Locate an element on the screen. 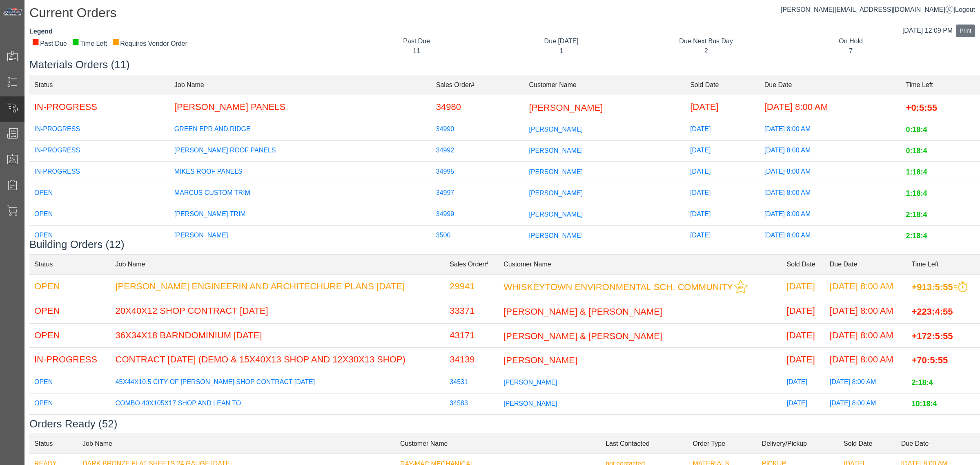  span: +70:5:55 is located at coordinates (930, 360).